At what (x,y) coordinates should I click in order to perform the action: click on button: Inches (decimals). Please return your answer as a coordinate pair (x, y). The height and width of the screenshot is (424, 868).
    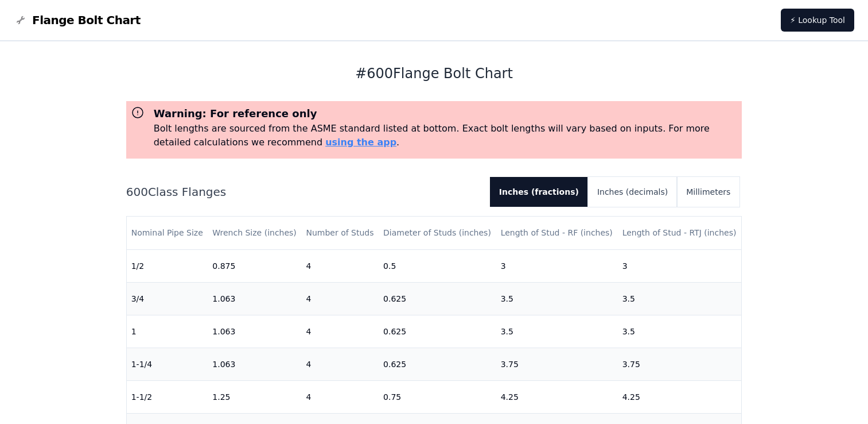
    Looking at the image, I should click on (632, 192).